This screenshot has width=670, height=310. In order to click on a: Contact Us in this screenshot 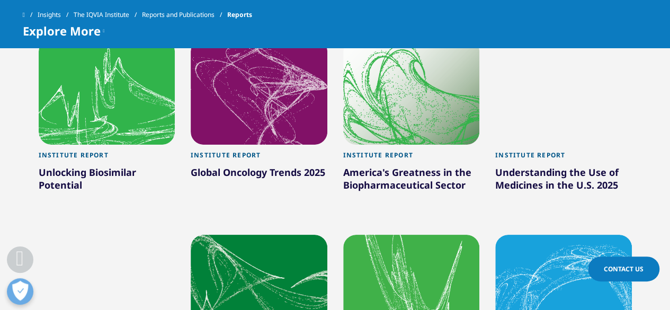, I will do `click(623, 268)`.